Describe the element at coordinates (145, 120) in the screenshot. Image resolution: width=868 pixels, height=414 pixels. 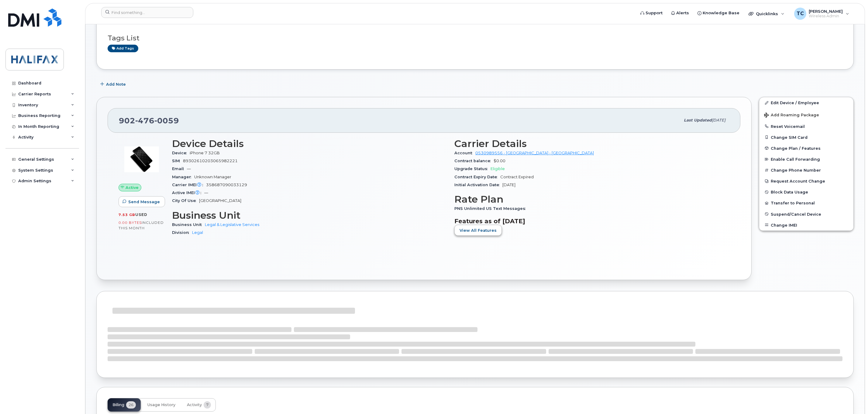
I see `span: 476` at that location.